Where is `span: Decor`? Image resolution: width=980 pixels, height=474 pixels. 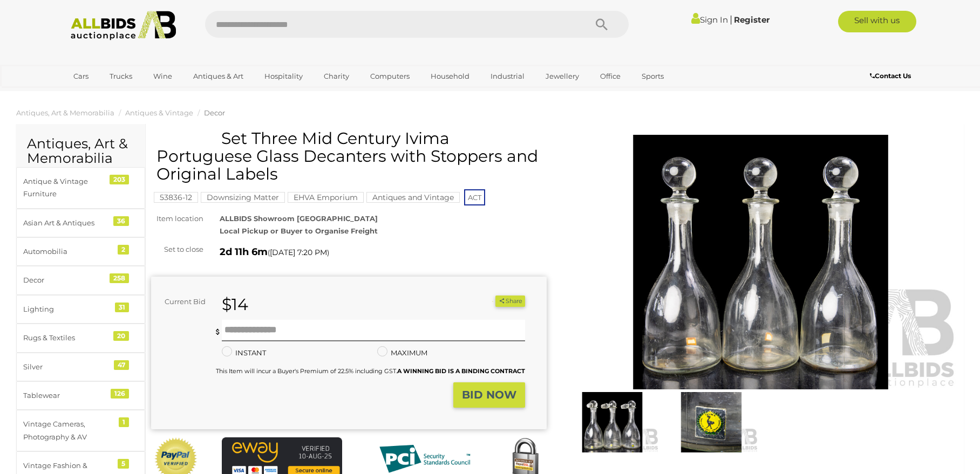 span: Decor is located at coordinates (214, 113).